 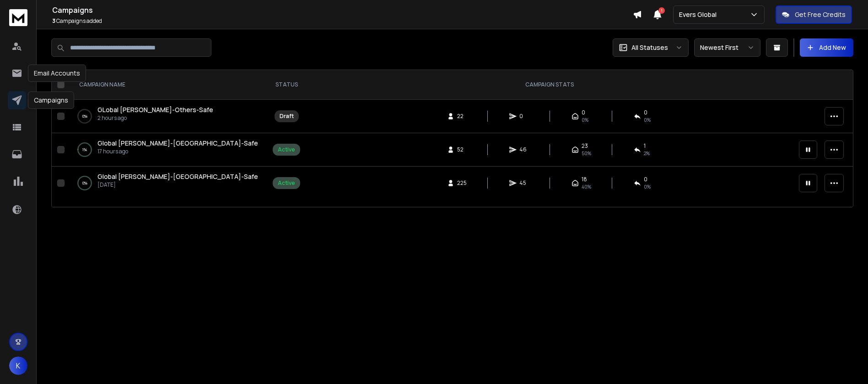 What do you see at coordinates (155, 118) in the screenshot?
I see `p: 2 hours ago` at bounding box center [155, 118].